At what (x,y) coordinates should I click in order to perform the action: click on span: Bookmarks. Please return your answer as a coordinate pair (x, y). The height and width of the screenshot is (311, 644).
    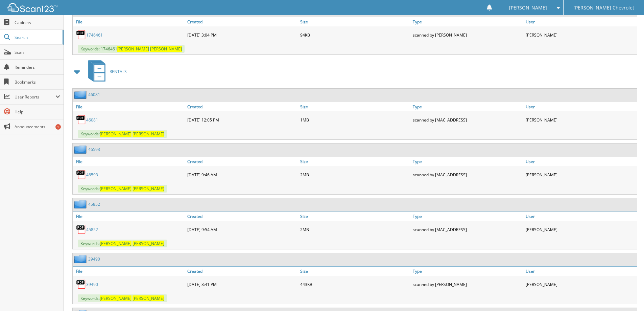
    Looking at the image, I should click on (37, 82).